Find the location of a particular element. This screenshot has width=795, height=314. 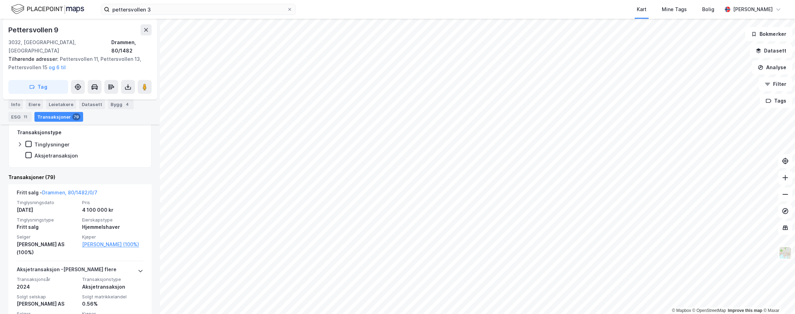

span: Eierskapstype is located at coordinates (113, 220).